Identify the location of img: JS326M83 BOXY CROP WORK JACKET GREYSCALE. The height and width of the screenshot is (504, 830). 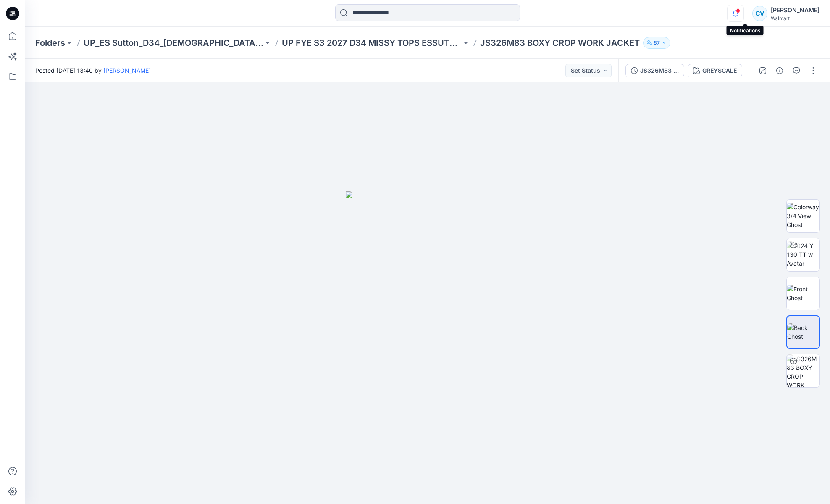
(803, 371).